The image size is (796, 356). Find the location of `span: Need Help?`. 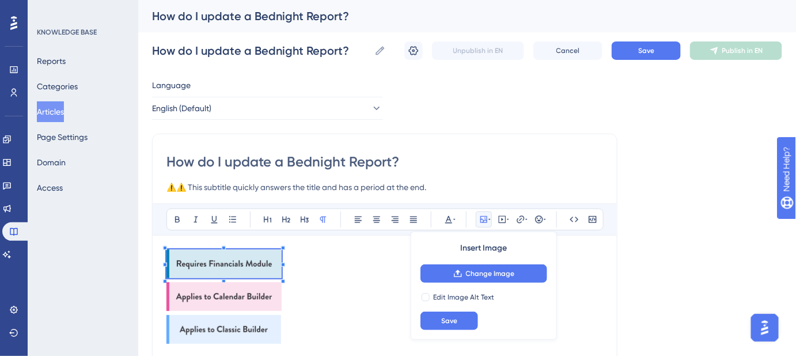

span: Need Help? is located at coordinates (50, 10).